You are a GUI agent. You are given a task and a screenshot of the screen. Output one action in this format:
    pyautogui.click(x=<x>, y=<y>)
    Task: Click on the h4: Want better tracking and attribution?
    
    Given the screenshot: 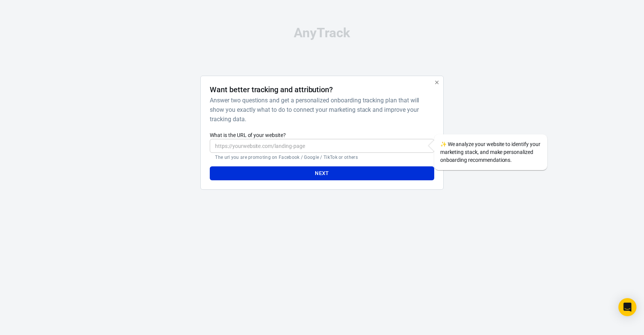 What is the action you would take?
    pyautogui.click(x=271, y=90)
    